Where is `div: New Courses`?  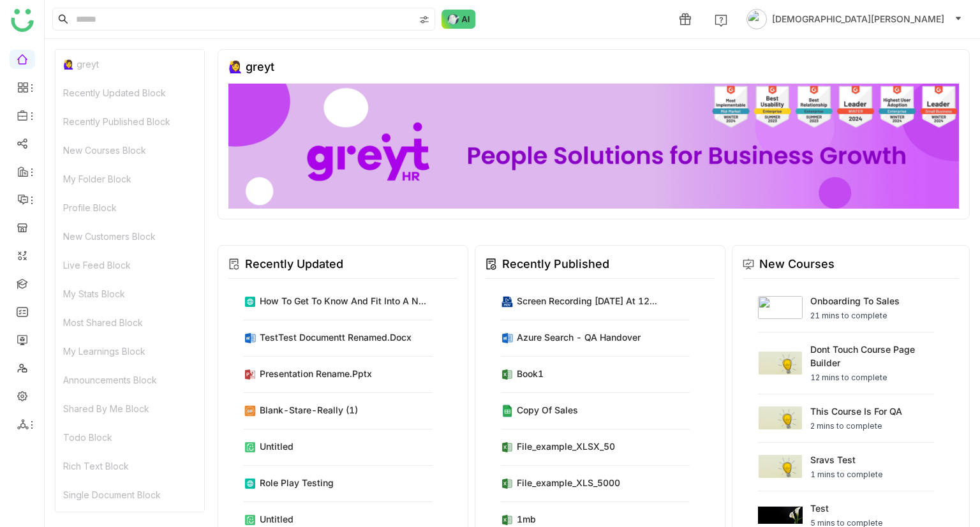 div: New Courses is located at coordinates (797, 264).